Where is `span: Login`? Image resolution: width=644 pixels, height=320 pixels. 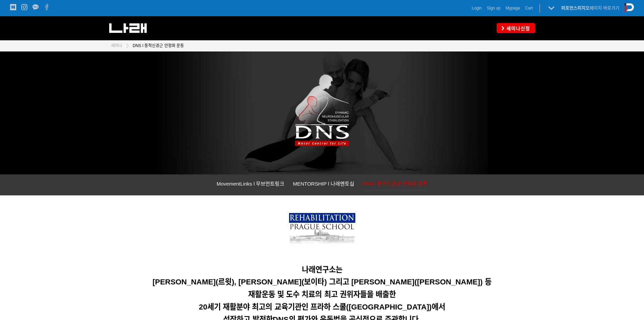
span: Login is located at coordinates (477, 8).